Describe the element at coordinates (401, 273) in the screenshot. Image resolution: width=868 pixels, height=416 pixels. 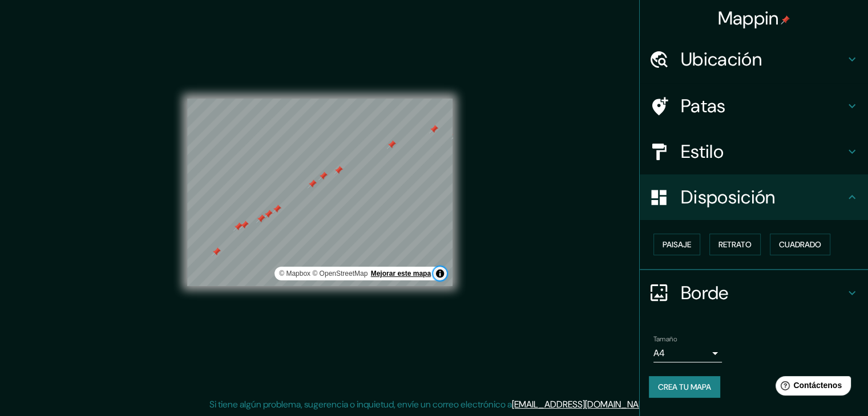
I see `a: Comentarios sobre el mapa` at that location.